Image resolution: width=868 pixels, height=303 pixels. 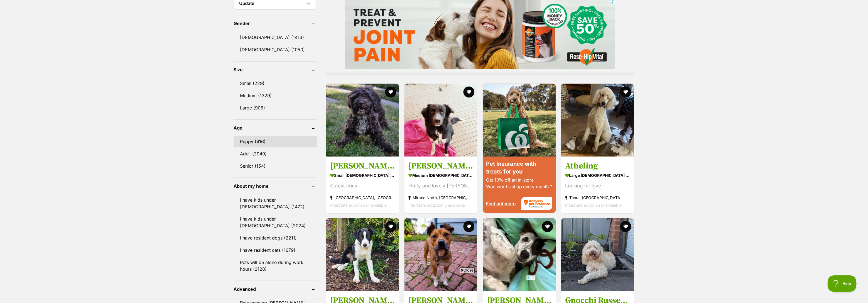 I want to click on span: Close, so click(x=467, y=270).